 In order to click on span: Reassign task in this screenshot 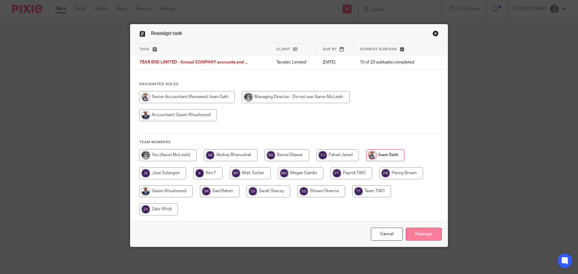, I will do `click(167, 33)`.